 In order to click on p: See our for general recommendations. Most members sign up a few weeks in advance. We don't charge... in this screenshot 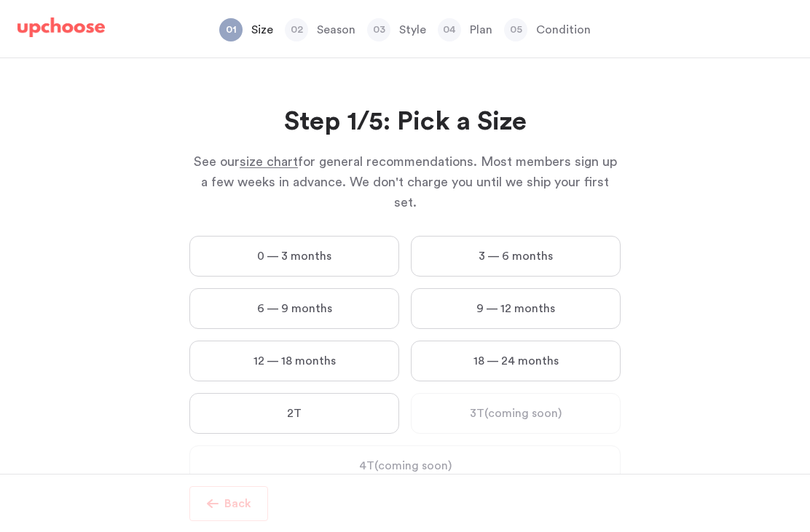, I will do `click(405, 182)`.